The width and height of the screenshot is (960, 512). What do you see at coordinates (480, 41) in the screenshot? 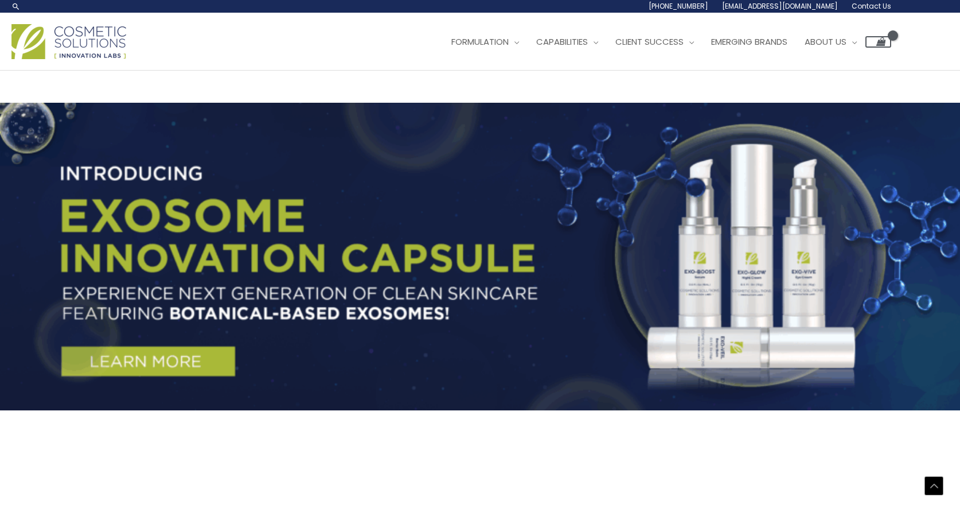
I see `span: Formulation` at bounding box center [480, 41].